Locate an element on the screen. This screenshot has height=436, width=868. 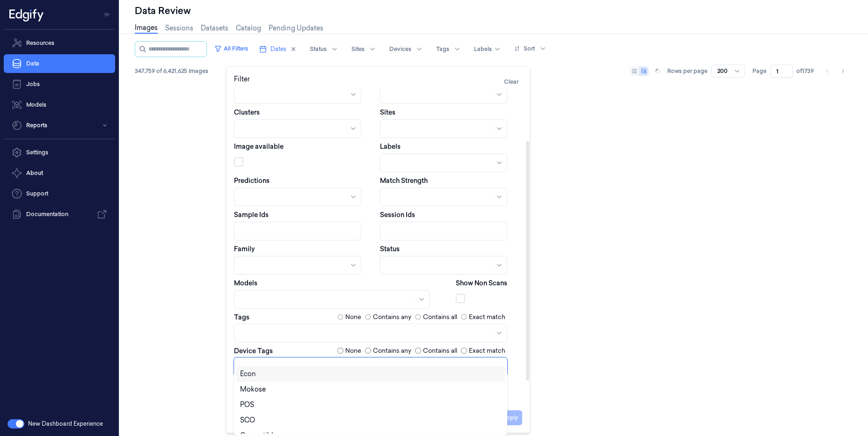
a: Settings is located at coordinates (59, 153).